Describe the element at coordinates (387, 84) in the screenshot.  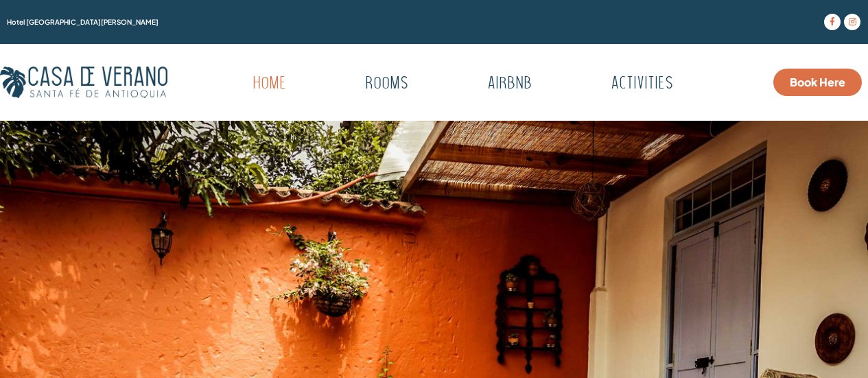
I see `a: Rooms` at that location.